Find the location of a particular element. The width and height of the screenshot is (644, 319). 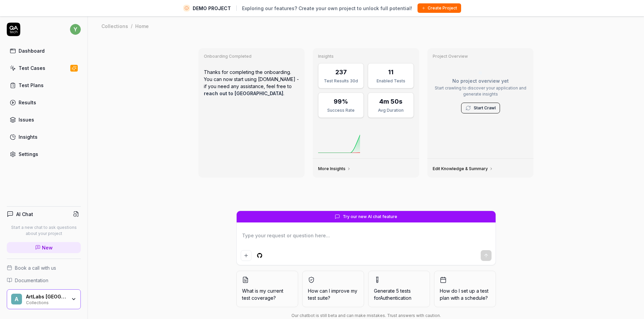

span: What is my current test coverage? is located at coordinates (267, 294).